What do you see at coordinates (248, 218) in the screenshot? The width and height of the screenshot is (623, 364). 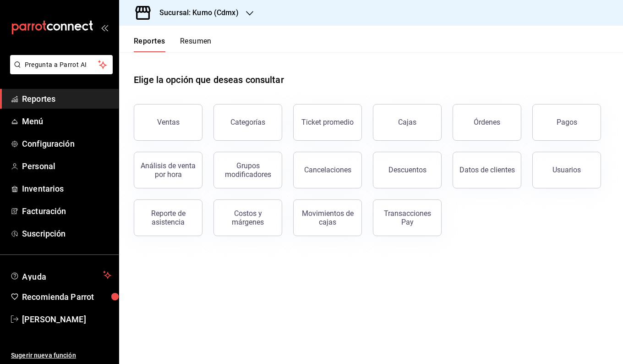 I see `button: Costos y márgenes` at bounding box center [248, 218].